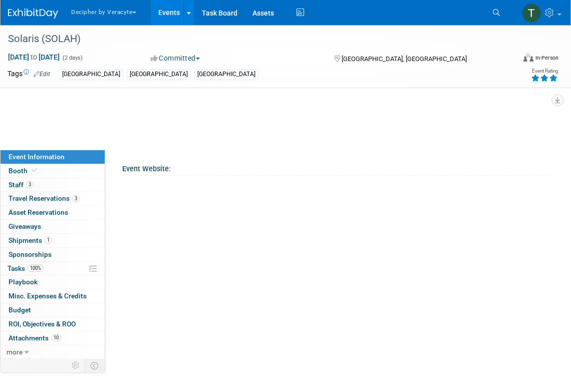 This screenshot has width=571, height=392. Describe the element at coordinates (34, 57) in the screenshot. I see `span: to` at that location.